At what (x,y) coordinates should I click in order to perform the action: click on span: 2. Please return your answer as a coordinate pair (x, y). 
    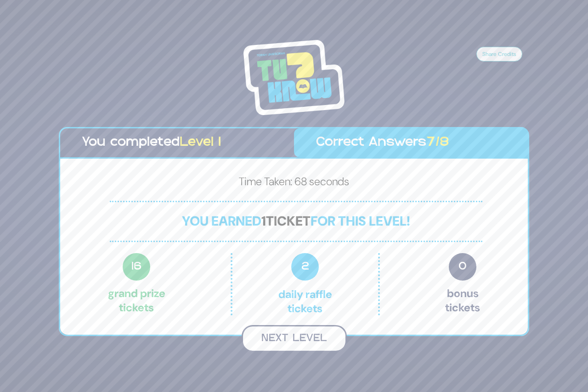
    Looking at the image, I should click on (305, 267).